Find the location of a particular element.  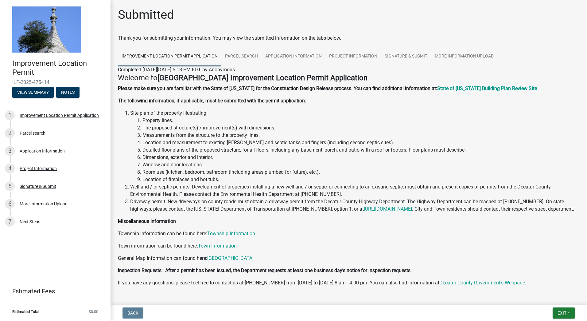

li: Driveway permit. New driveways on county roads must obtain a driveway permit from the Decatur Cou... is located at coordinates (355, 205).